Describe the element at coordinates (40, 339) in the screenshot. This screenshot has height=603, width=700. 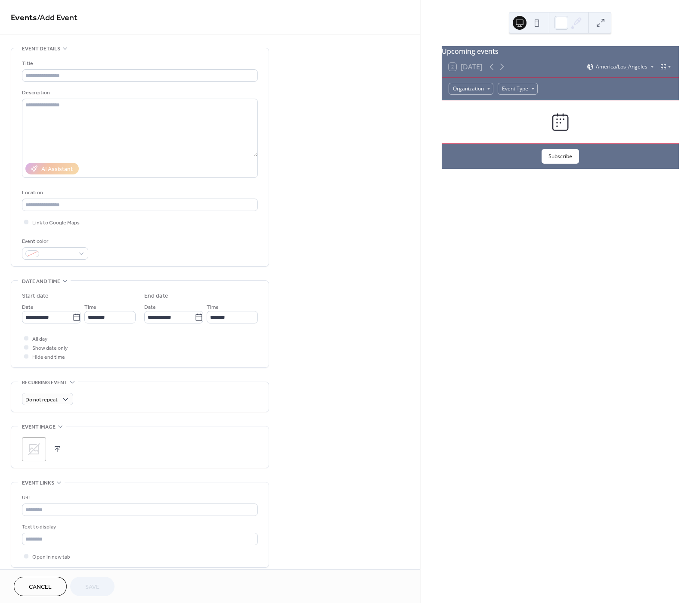
I see `span: All day` at that location.